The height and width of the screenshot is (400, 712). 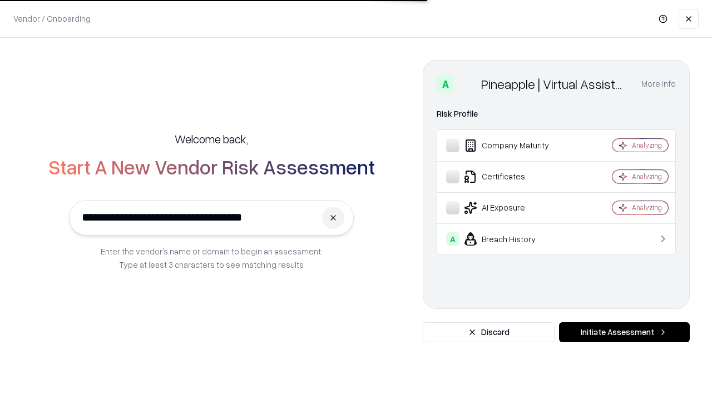 What do you see at coordinates (512, 177) in the screenshot?
I see `div: Certificates` at bounding box center [512, 177].